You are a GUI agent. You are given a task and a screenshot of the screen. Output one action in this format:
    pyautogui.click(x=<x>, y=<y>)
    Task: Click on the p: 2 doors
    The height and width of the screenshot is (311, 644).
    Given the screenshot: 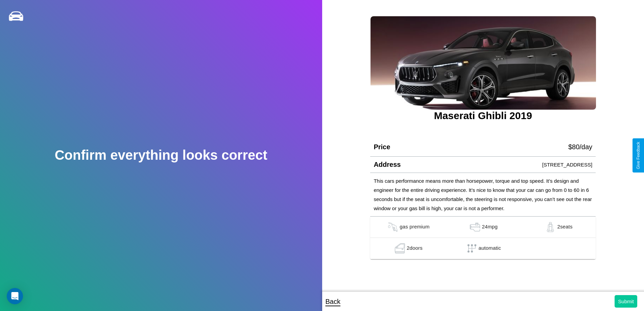 What is the action you would take?
    pyautogui.click(x=415, y=249)
    